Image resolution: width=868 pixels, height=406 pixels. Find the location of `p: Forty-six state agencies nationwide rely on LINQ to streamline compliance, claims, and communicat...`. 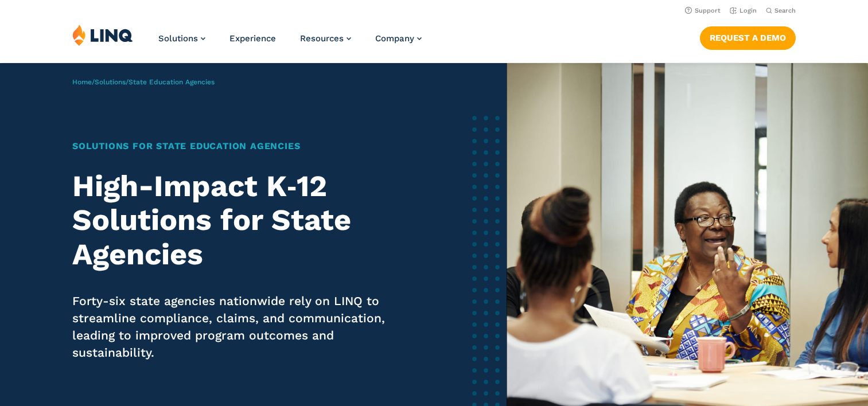

p: Forty-six state agencies nationwide rely on LINQ to streamline compliance, claims, and communicat... is located at coordinates (243, 327).